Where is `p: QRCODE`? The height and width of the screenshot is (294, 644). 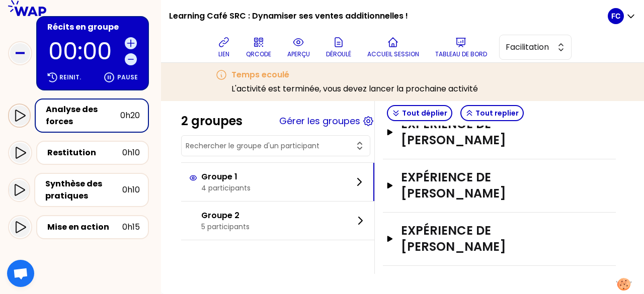
p: QRCODE is located at coordinates (259, 54).